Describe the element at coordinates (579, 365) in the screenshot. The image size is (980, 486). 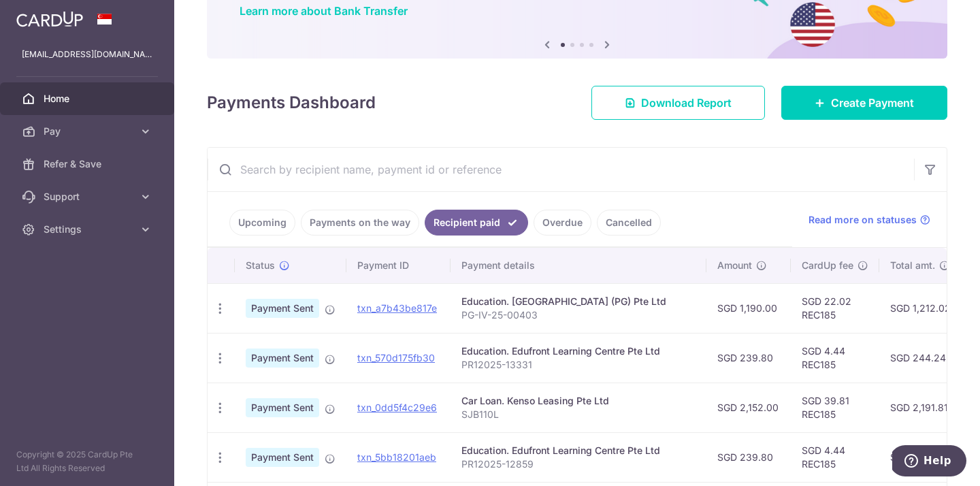
I see `p: PR12025-13331` at that location.